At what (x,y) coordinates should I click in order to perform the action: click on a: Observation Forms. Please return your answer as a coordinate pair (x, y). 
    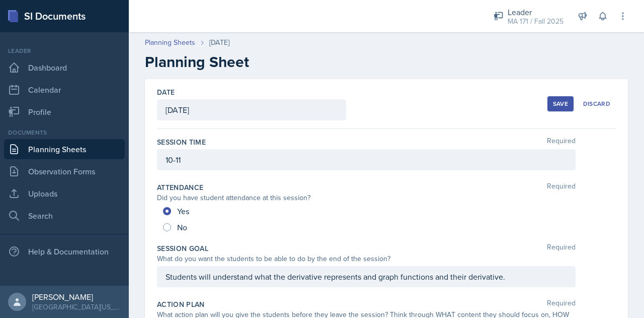
    Looking at the image, I should click on (65, 171).